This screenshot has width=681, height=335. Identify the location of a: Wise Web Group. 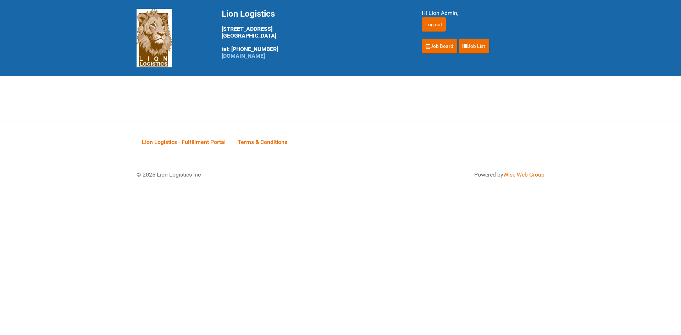
(524, 175).